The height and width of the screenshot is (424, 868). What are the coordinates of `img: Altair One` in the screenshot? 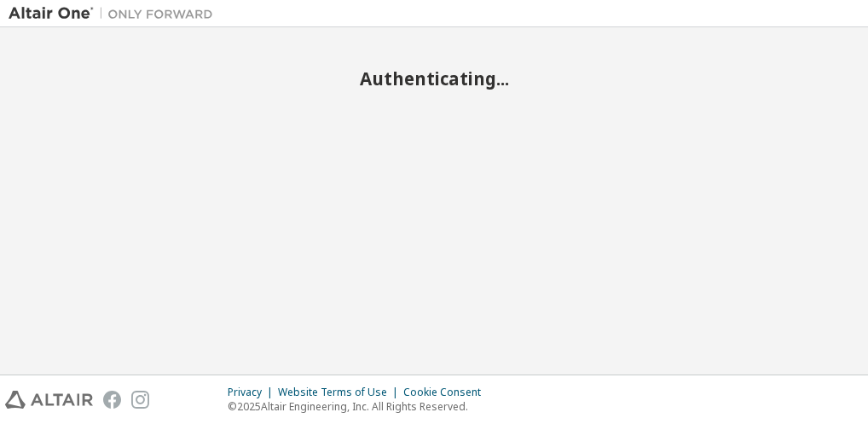 It's located at (115, 14).